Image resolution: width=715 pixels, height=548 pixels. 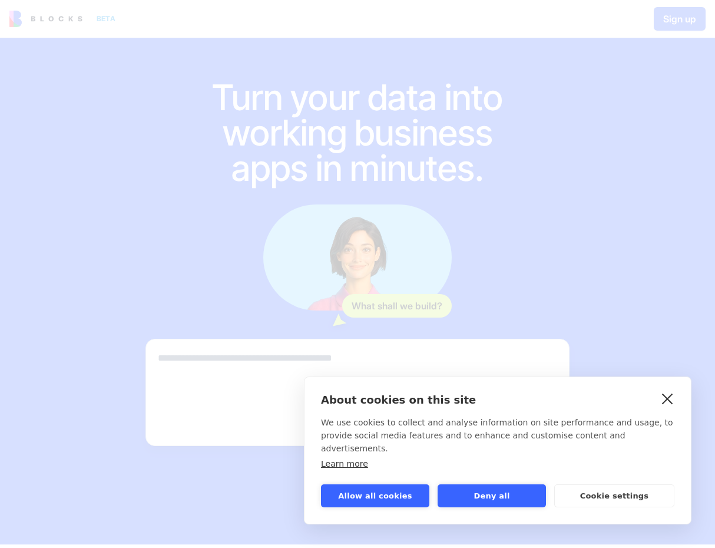 What do you see at coordinates (345, 464) in the screenshot?
I see `a: Learn more` at bounding box center [345, 464].